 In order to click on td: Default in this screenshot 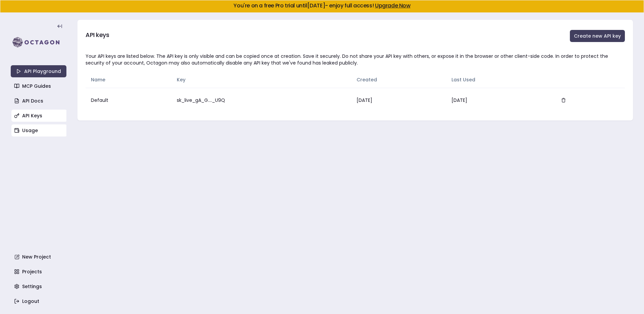, I will do `click(129, 100)`.